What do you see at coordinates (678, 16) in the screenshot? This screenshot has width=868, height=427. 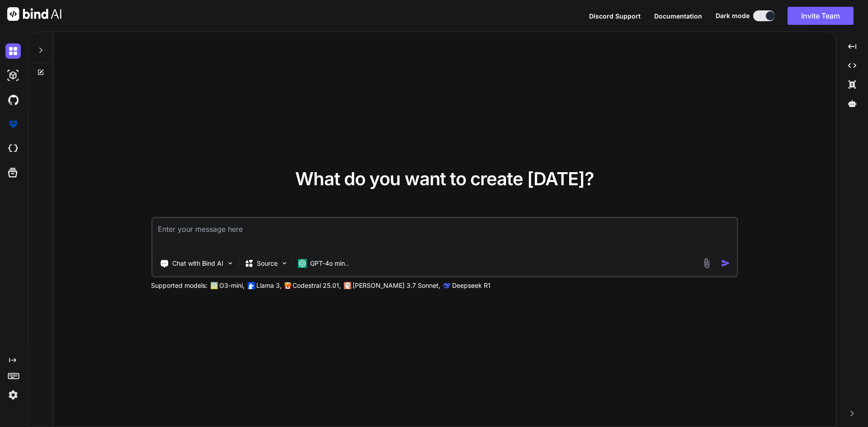 I see `span: Documentation` at bounding box center [678, 16].